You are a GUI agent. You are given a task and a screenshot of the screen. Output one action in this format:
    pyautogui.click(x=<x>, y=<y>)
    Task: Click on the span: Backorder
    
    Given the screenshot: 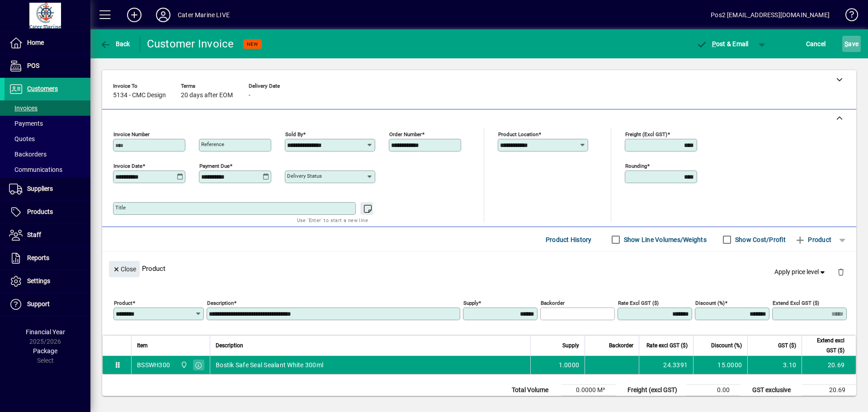 What is the action you would take?
    pyautogui.click(x=621, y=345)
    